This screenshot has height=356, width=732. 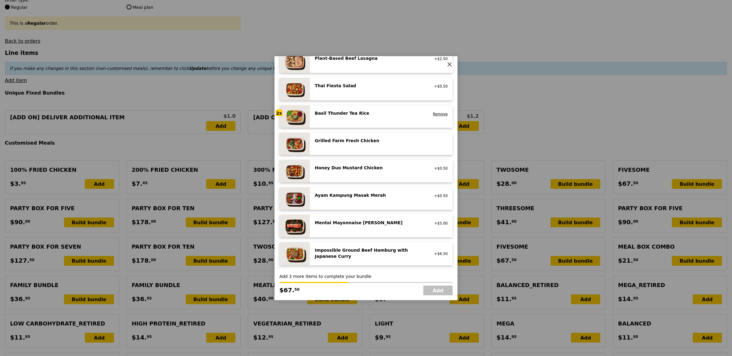 I want to click on img: daily_normal_HORZ-Basil-Thunder-Tea-Rice.jpg, so click(x=294, y=116).